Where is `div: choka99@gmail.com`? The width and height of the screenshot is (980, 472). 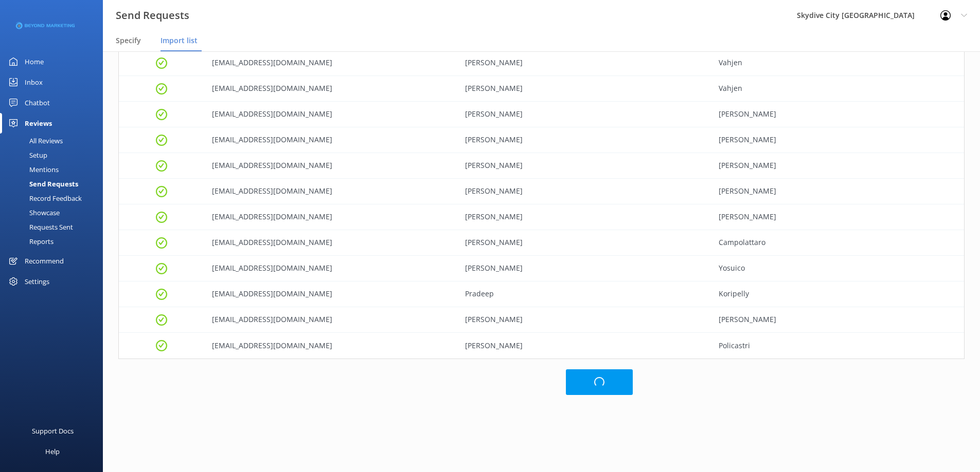
div: choka99@gmail.com is located at coordinates (331, 192).